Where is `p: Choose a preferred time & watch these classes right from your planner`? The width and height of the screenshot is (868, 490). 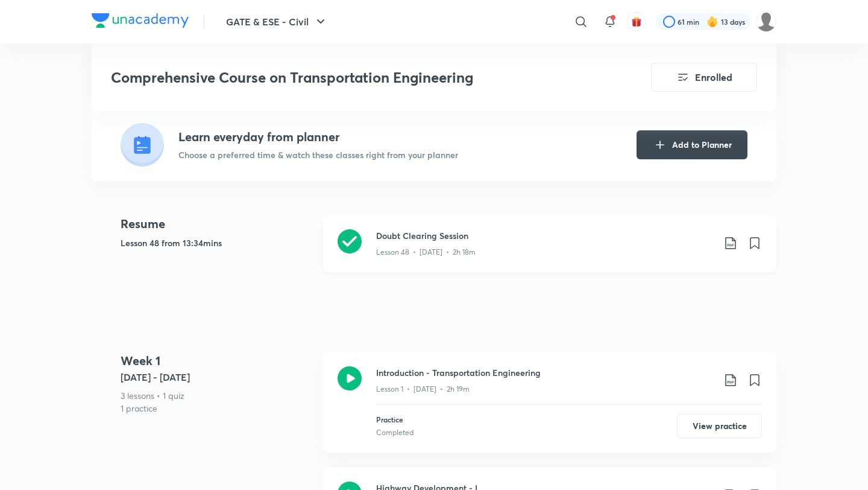
p: Choose a preferred time & watch these classes right from your planner is located at coordinates (319, 155).